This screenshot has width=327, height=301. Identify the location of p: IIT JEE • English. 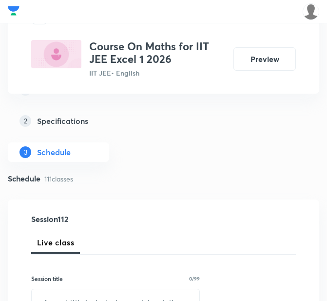
(158, 73).